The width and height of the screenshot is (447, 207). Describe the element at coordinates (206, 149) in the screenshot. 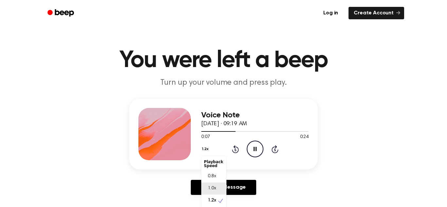

I see `button: 1.2x` at that location.